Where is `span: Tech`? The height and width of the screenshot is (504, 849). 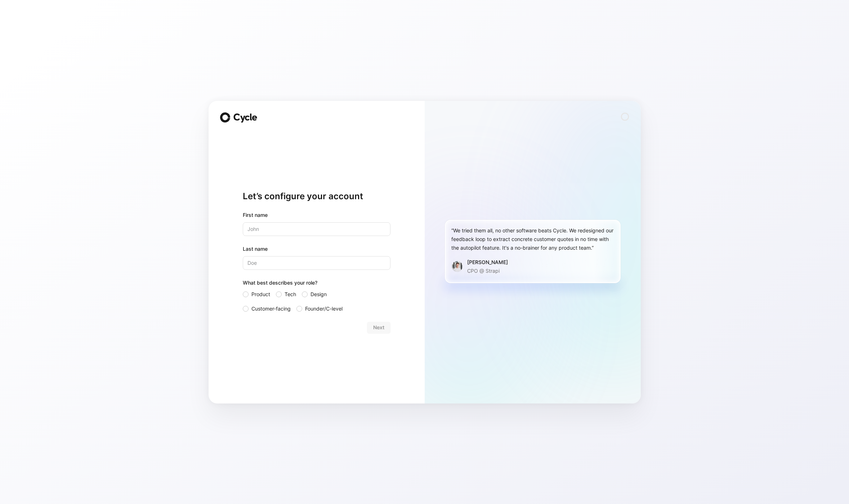
span: Tech is located at coordinates (291, 294).